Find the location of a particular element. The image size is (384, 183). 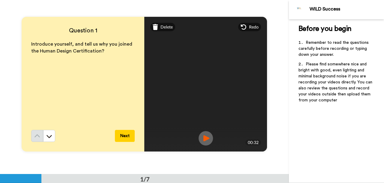

div: Redo is located at coordinates (250, 27).